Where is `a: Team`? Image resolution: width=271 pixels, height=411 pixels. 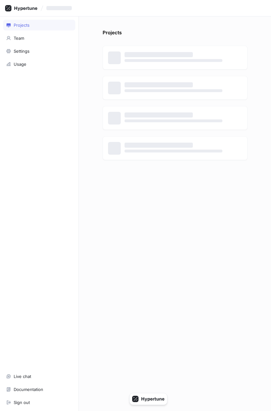 a: Team is located at coordinates (39, 38).